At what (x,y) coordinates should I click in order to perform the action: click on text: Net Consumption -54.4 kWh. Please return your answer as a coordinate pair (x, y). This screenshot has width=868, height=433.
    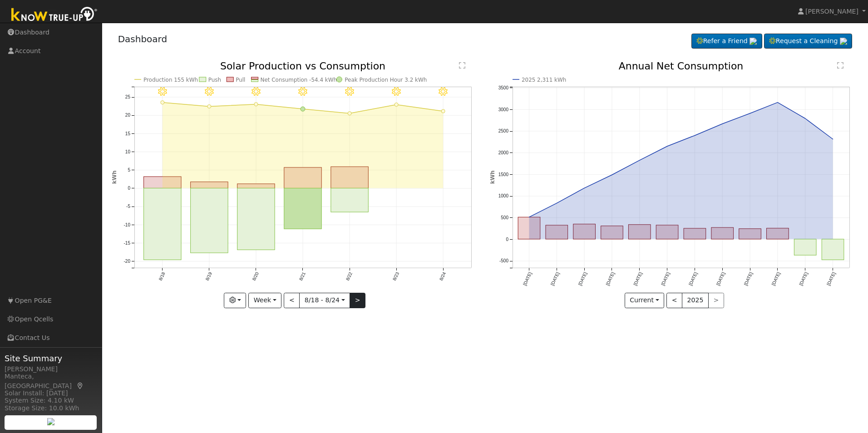
    Looking at the image, I should click on (298, 80).